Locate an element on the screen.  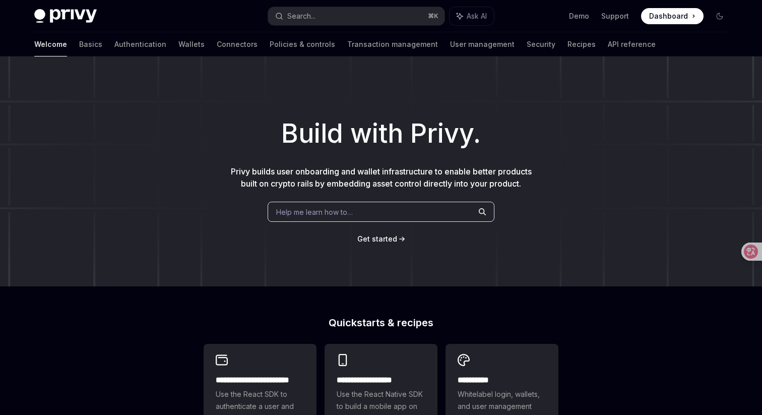
a: API reference is located at coordinates (631, 44).